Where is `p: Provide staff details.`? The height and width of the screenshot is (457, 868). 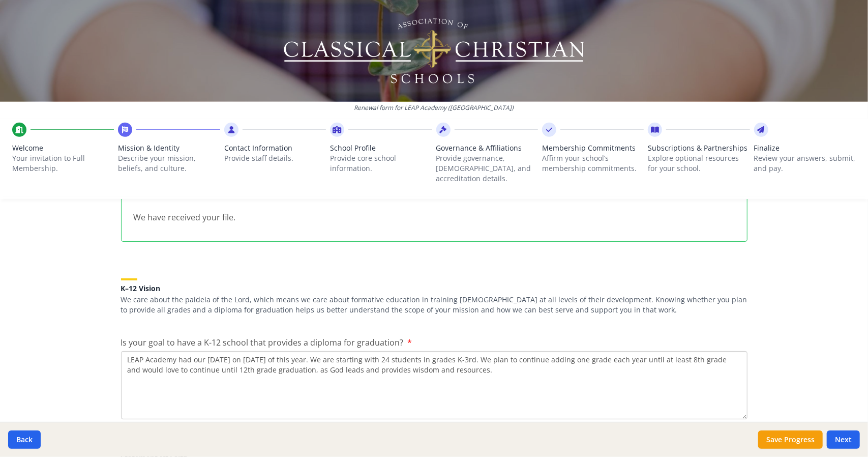
p: Provide staff details. is located at coordinates (275, 158).